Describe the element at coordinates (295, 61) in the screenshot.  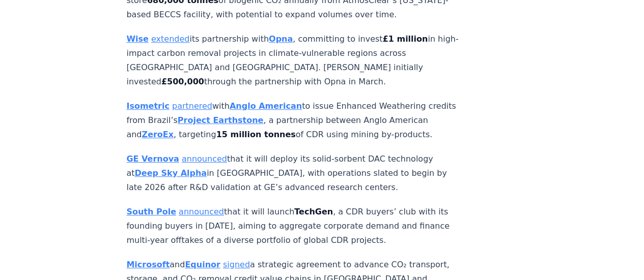
I see `p: its partnership with , committing to invest in high-impact carbon removal projects in climate-vul...` at that location.